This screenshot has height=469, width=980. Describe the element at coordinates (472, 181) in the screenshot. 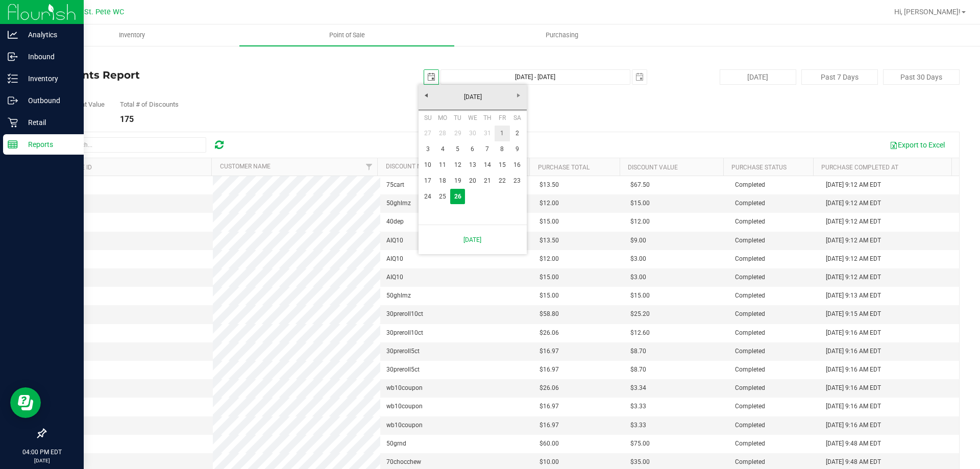

I see `a: 20` at that location.